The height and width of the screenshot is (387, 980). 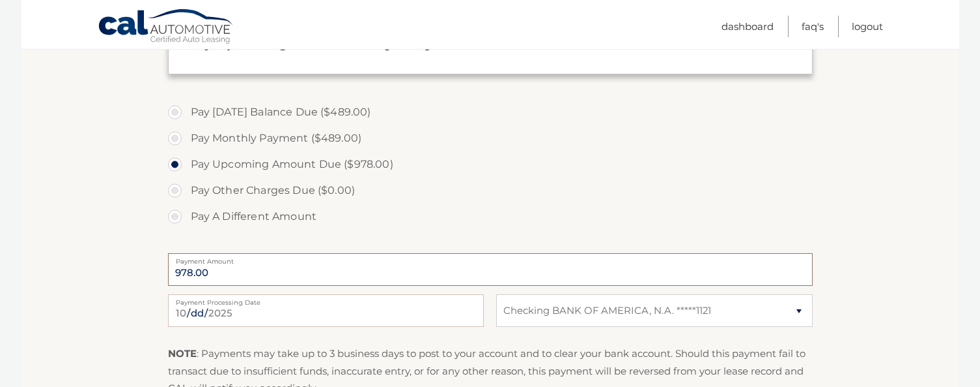 I want to click on label: Pay Upcoming Amount Due ($978.00), so click(x=490, y=164).